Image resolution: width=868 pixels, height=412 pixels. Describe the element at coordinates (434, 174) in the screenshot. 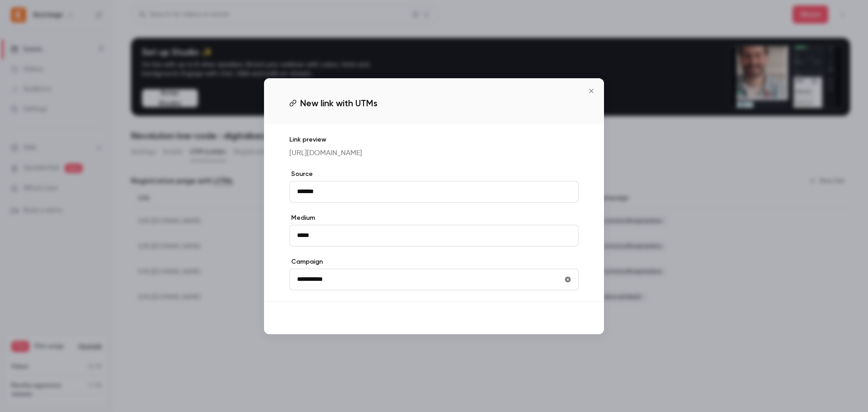

I see `label: Source` at that location.